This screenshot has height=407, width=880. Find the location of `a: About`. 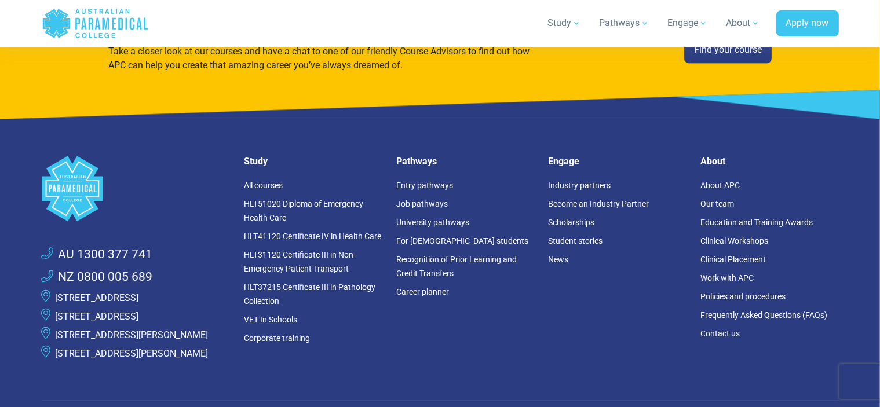

a: About is located at coordinates (743, 23).